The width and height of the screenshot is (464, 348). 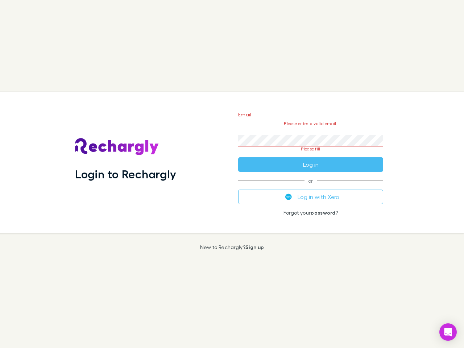 I want to click on span: or, so click(x=311, y=181).